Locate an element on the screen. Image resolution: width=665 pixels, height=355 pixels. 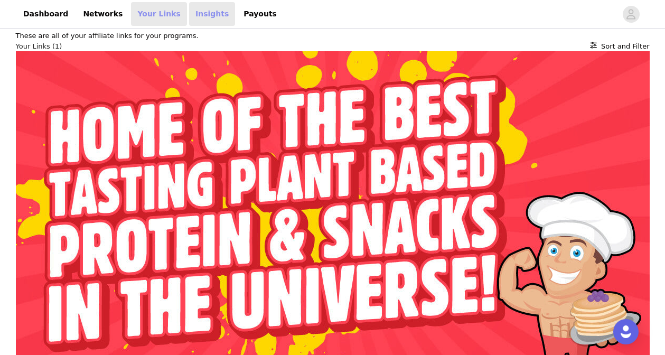
h3: Your Links (1) is located at coordinates (39, 46).